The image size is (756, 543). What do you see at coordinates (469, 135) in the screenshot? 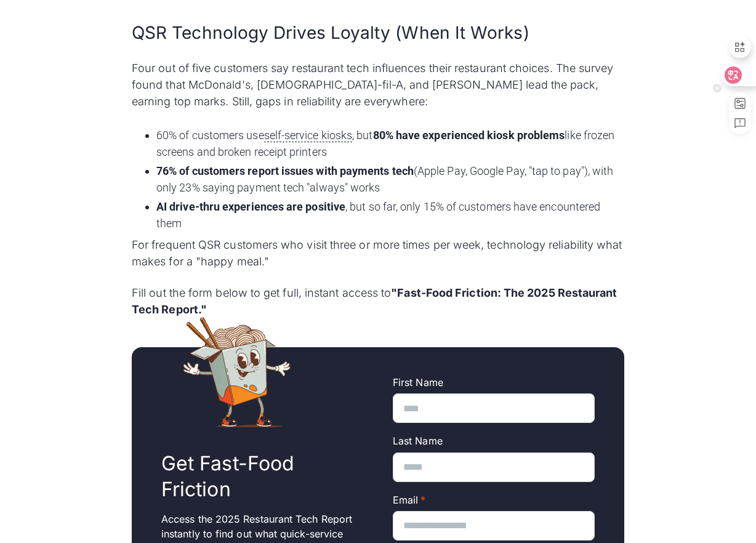
I see `strong: 80% have experienced kiosk problems` at bounding box center [469, 135].